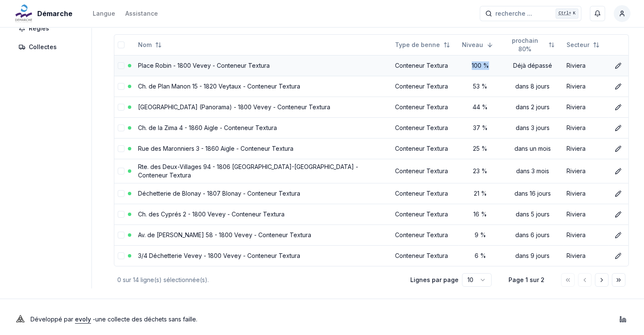 The width and height of the screenshot is (644, 335). I want to click on button: Aller à la page suivante, so click(601, 280).